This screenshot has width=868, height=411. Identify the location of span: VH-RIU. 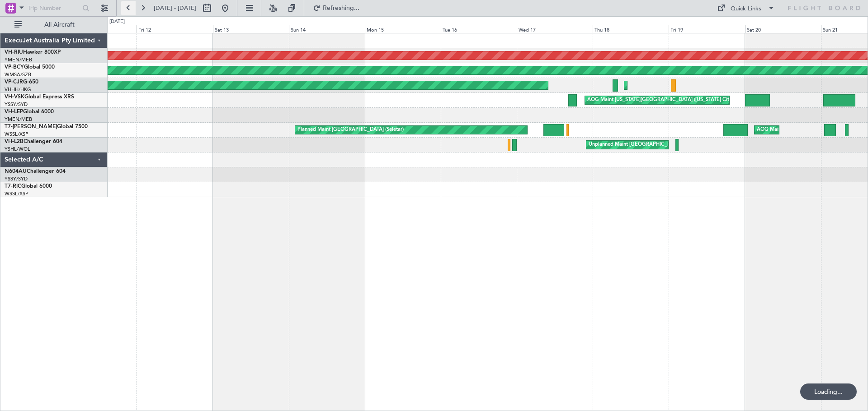
(14, 52).